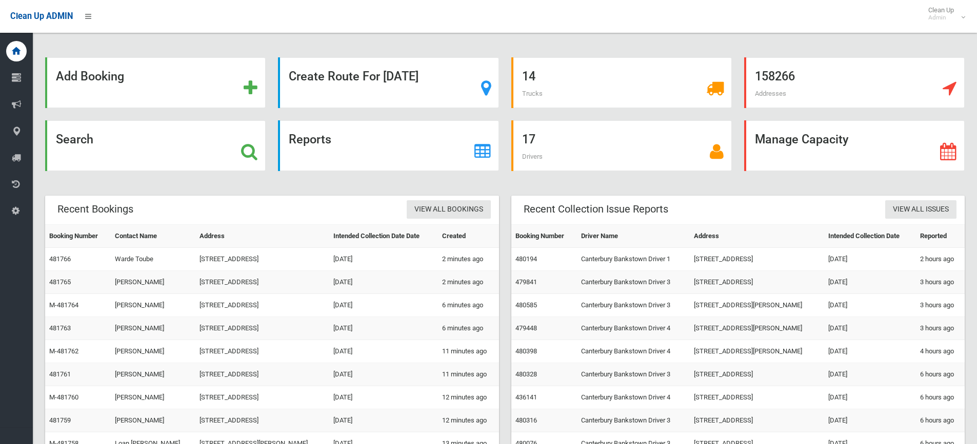  Describe the element at coordinates (155, 83) in the screenshot. I see `a: Add Booking` at that location.